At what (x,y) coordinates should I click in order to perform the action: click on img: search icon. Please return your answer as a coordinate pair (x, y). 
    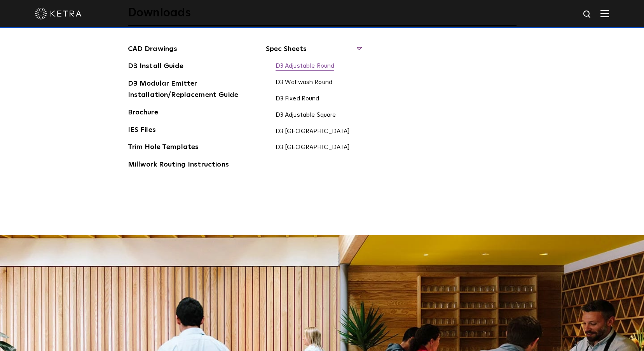
    Looking at the image, I should click on (587, 14).